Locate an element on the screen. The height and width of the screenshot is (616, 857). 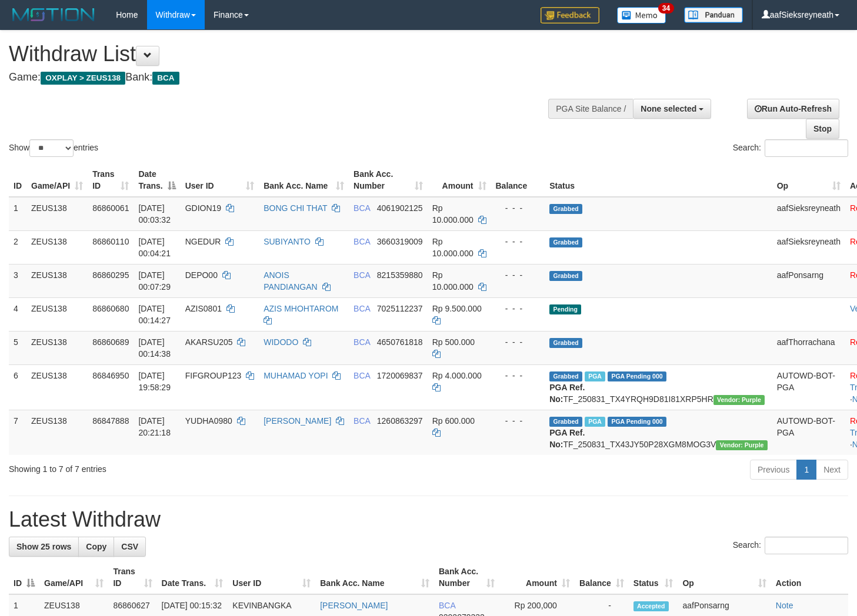
span: 86860110 is located at coordinates (110, 241).